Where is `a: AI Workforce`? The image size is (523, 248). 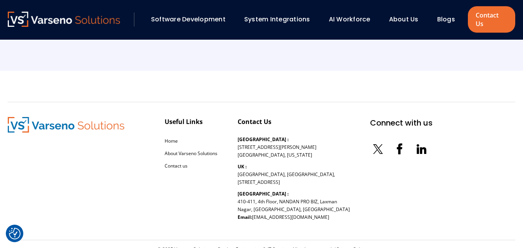
a: AI Workforce is located at coordinates (349, 19).